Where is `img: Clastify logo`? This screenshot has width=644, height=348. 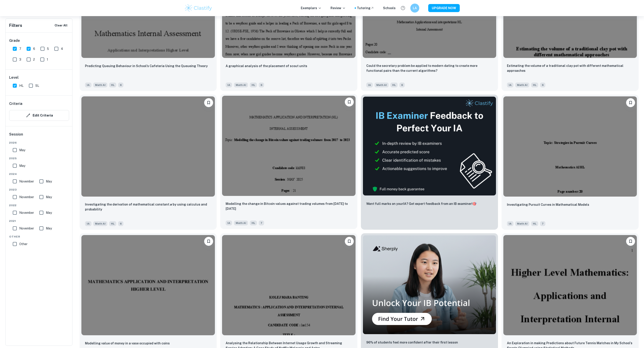 img: Clastify logo is located at coordinates (199, 8).